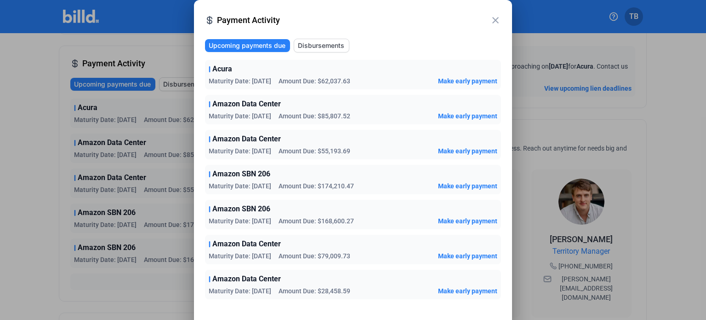 This screenshot has height=320, width=706. What do you see at coordinates (496, 20) in the screenshot?
I see `mat-icon: close` at bounding box center [496, 20].